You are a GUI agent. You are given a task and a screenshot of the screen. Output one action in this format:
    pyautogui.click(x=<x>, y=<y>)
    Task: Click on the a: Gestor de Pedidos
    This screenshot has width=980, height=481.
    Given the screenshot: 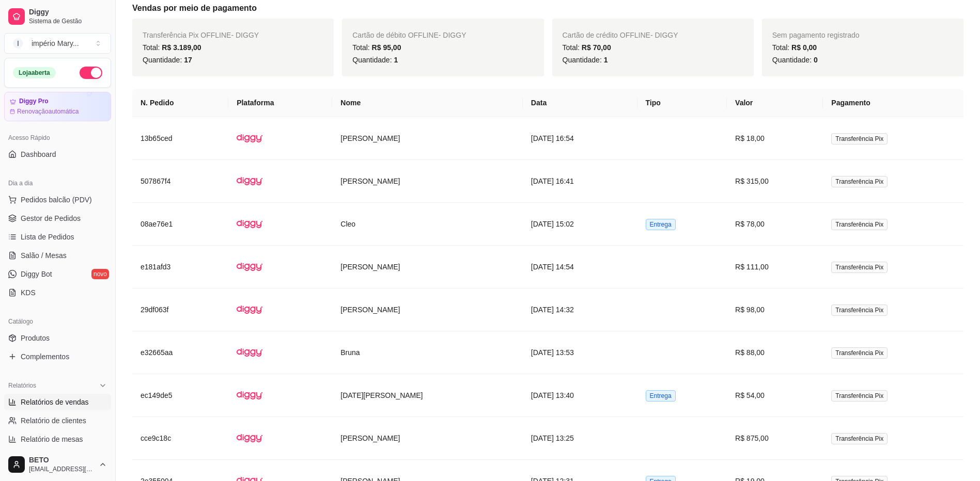 What is the action you would take?
    pyautogui.click(x=57, y=219)
    